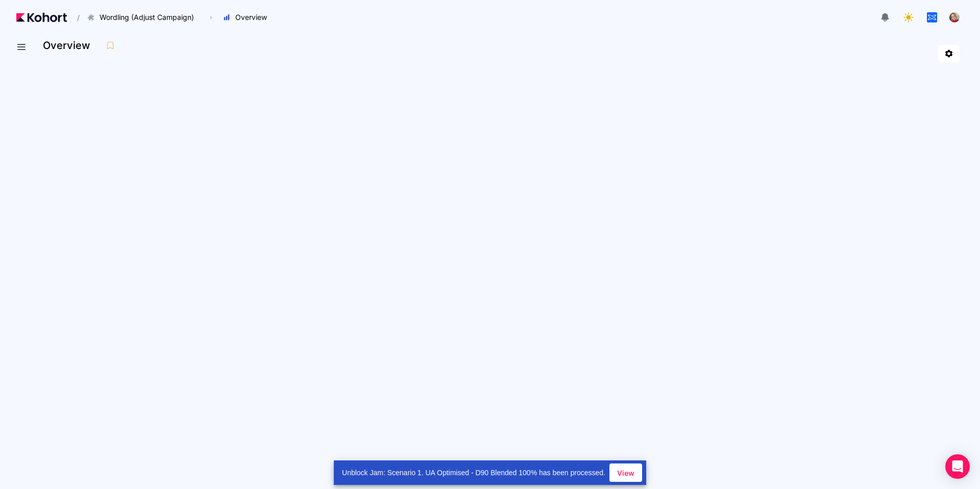 This screenshot has height=489, width=980. Describe the element at coordinates (70, 46) in the screenshot. I see `h3: Overview` at that location.